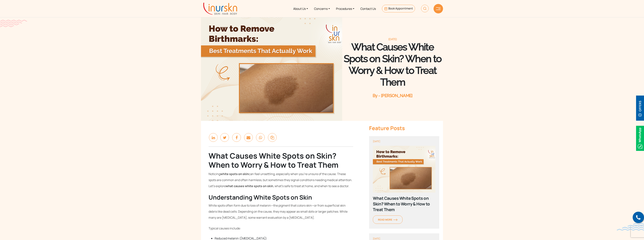  What do you see at coordinates (439, 9) in the screenshot?
I see `img: hamLine.svg` at bounding box center [439, 9].